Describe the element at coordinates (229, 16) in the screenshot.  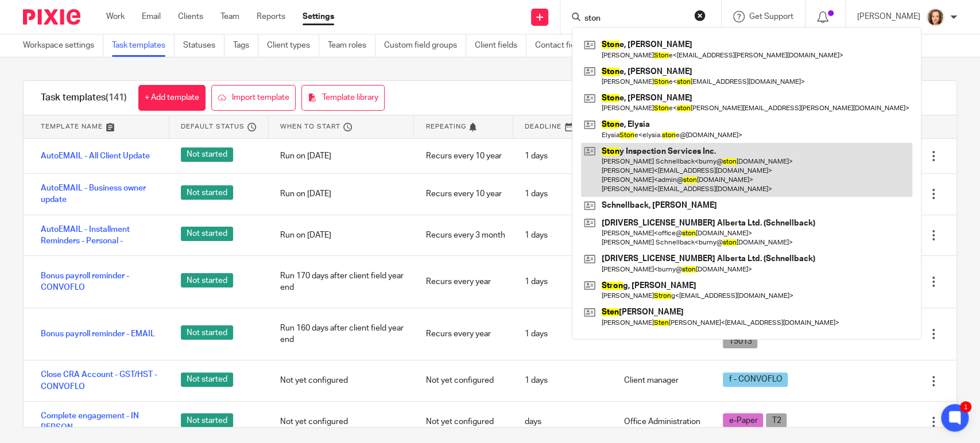
I see `a: Team` at that location.